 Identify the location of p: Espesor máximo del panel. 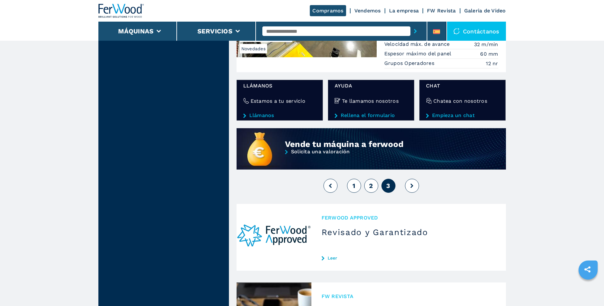
(419, 54).